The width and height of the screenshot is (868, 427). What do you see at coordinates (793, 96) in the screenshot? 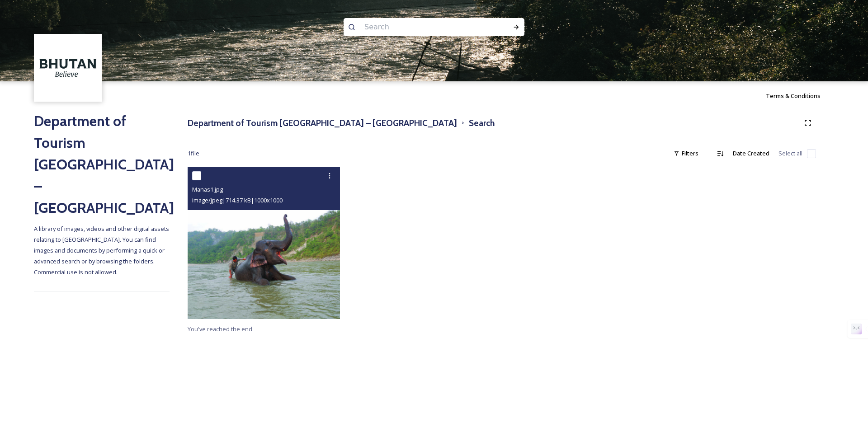
I see `span: Terms & Conditions` at bounding box center [793, 96].